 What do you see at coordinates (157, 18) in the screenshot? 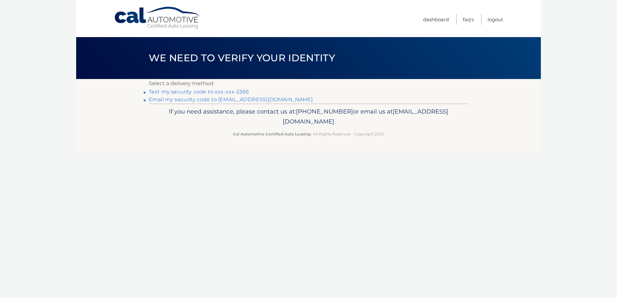
I see `a: Cal Automotive` at bounding box center [157, 18].